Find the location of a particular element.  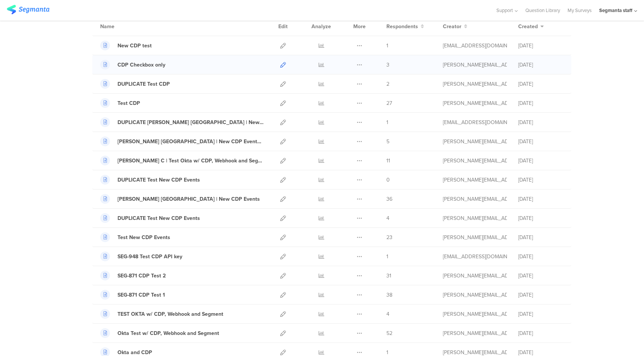

span: 38 is located at coordinates (389, 295).